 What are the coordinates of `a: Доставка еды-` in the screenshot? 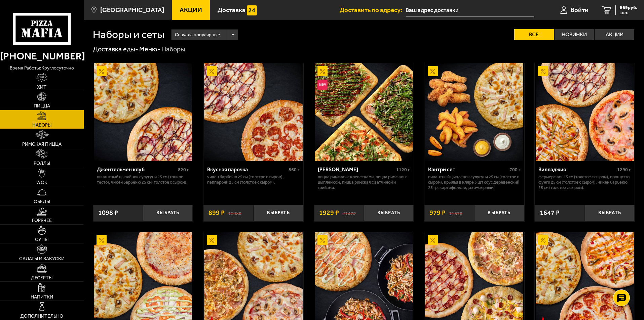 It's located at (115, 49).